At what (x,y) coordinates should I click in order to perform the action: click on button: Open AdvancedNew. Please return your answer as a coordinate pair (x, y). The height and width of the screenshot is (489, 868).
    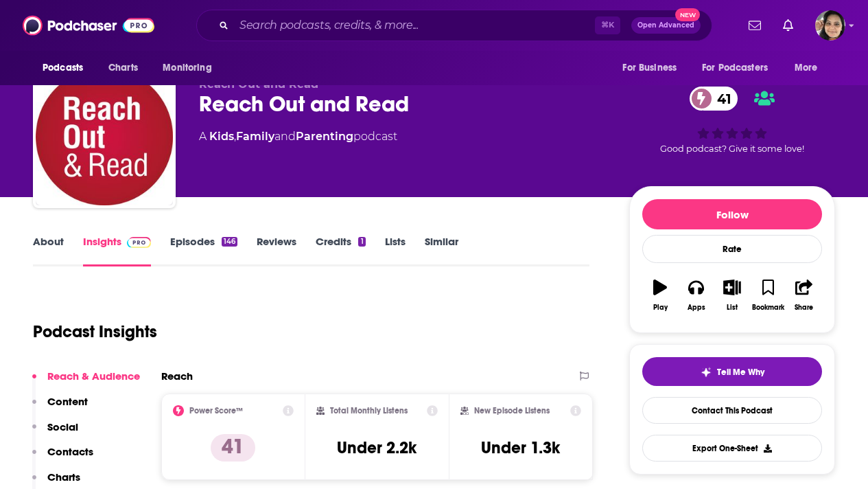
    Looking at the image, I should click on (665, 25).